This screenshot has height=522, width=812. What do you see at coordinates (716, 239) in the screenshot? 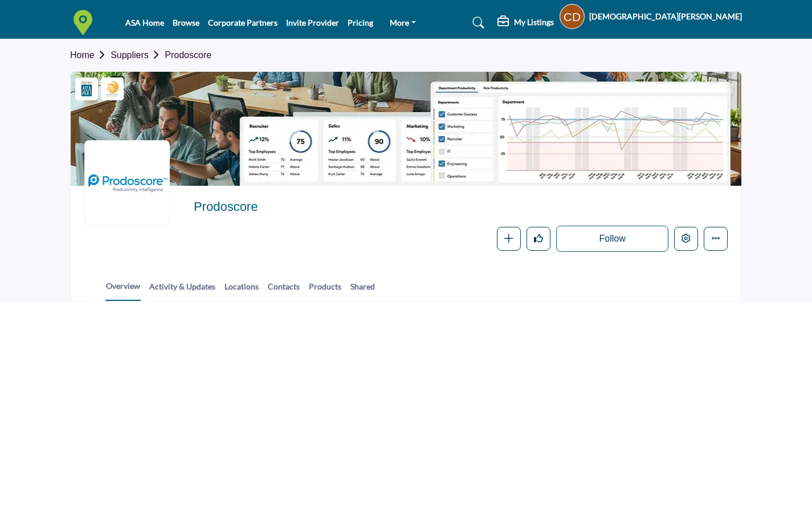
I see `button: More details` at bounding box center [716, 239].